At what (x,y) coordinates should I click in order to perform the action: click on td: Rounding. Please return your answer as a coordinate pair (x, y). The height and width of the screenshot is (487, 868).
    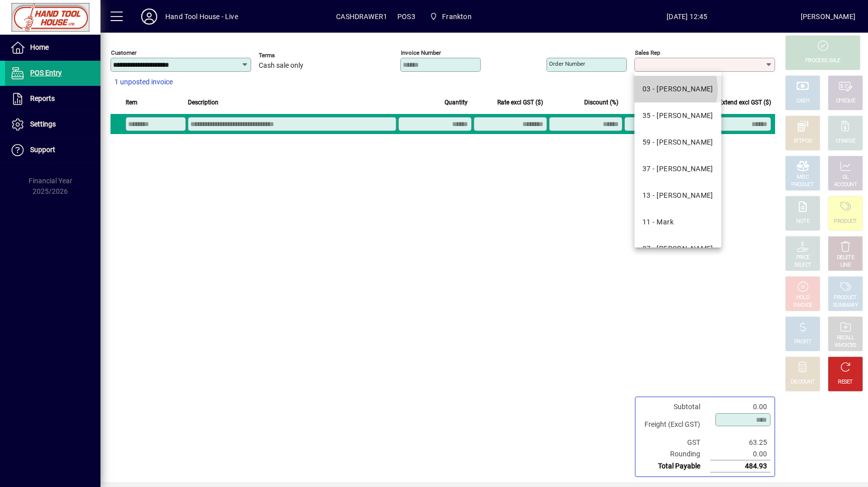
    Looking at the image, I should click on (675, 454).